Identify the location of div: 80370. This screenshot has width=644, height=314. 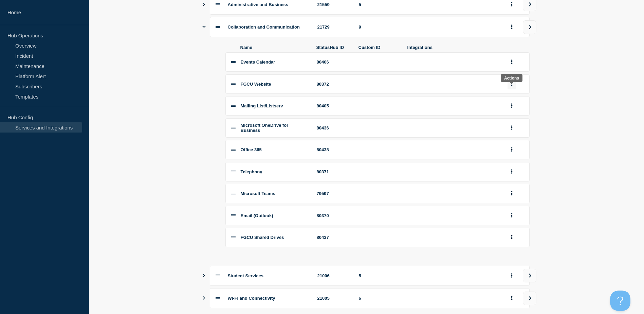
(334, 215).